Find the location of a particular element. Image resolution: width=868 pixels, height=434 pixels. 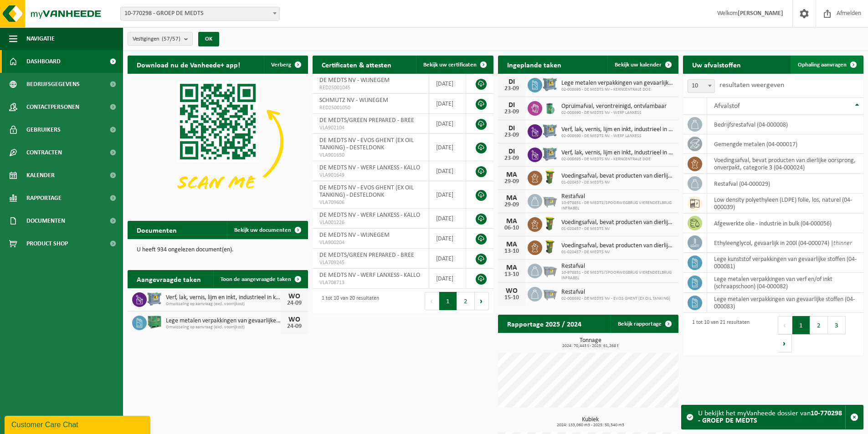

h2: Download nu de Vanheede+ app! is located at coordinates (188, 65).